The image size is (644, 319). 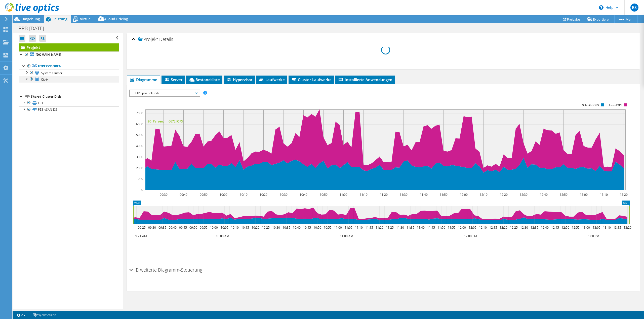 I want to click on text: Schreib-IOPS, so click(x=591, y=105).